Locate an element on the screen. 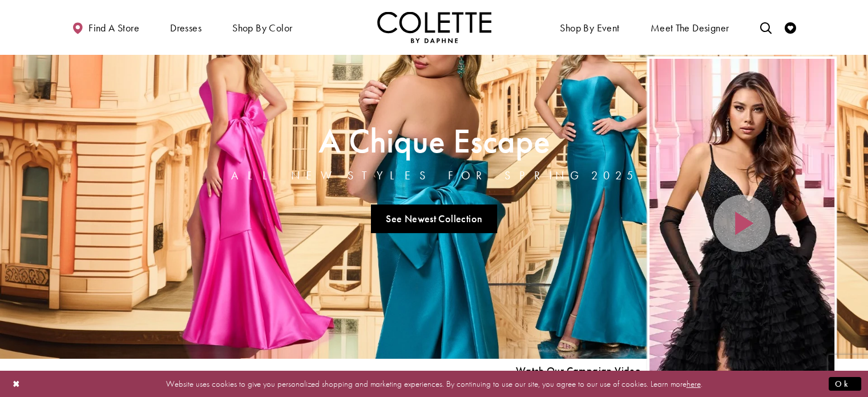  span: Play Slide #15 Video is located at coordinates (578, 371).